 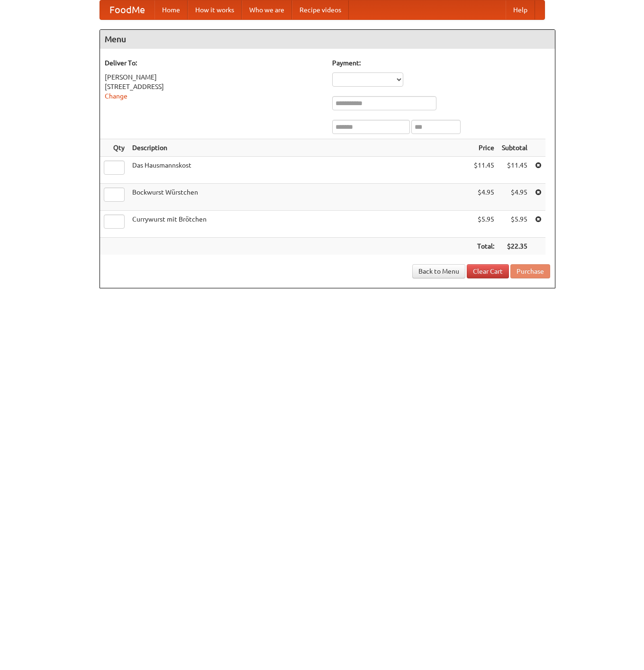 What do you see at coordinates (299, 224) in the screenshot?
I see `td: Currywurst mit Brötchen` at bounding box center [299, 224].